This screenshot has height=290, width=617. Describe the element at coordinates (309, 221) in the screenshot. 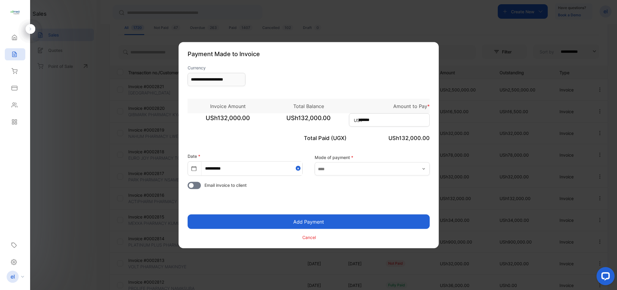

I see `button: Add Payment` at that location.